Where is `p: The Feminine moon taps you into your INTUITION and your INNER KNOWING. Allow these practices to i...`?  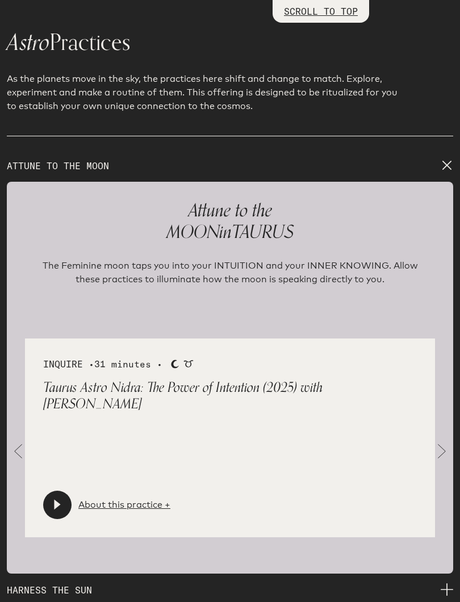
p: The Feminine moon taps you into your INTUITION and your INNER KNOWING. Allow these practices to i... is located at coordinates (230, 287).